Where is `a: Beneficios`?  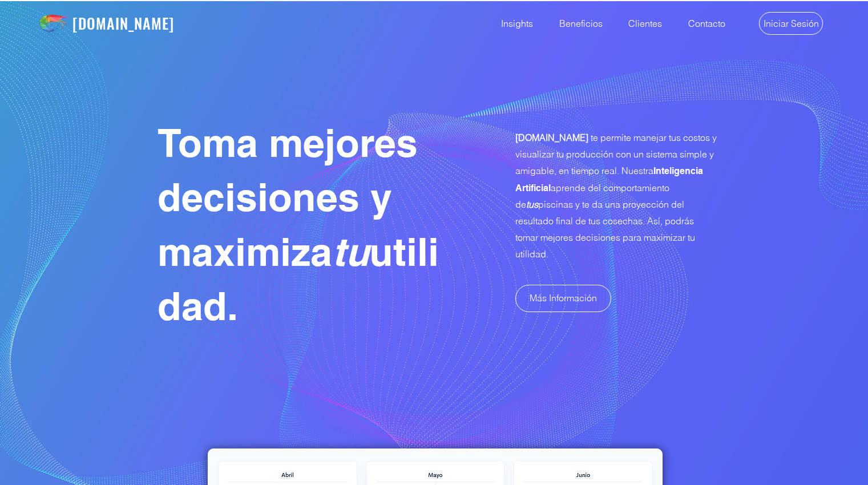
a: Beneficios is located at coordinates (577, 23).